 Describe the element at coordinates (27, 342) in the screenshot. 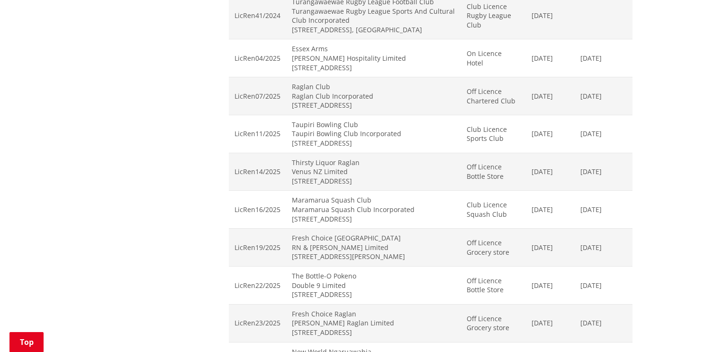

I see `a: Top` at that location.